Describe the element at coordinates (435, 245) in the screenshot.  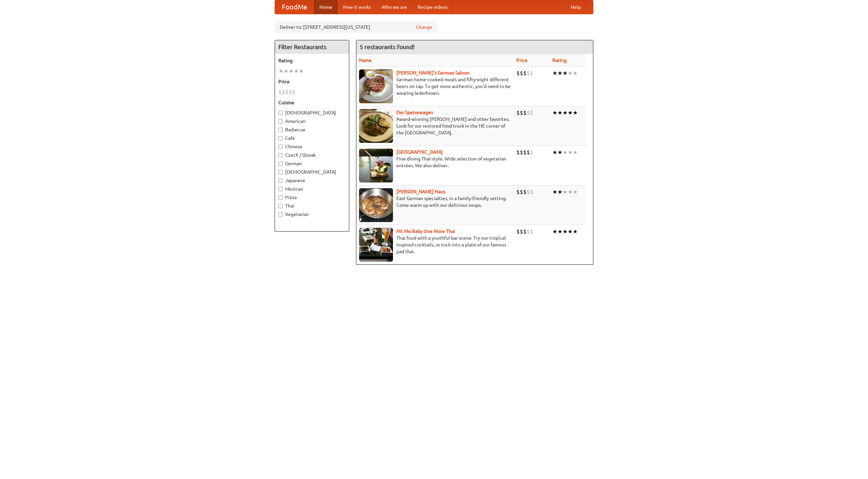
I see `p: Thai food with a youthful bar scene. Try our tropical inspired cocktails, or tuck into a plate of...` at that location.